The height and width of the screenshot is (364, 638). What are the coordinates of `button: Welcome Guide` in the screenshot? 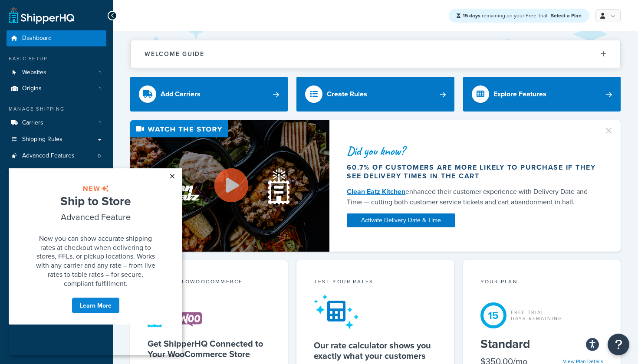 It's located at (375, 54).